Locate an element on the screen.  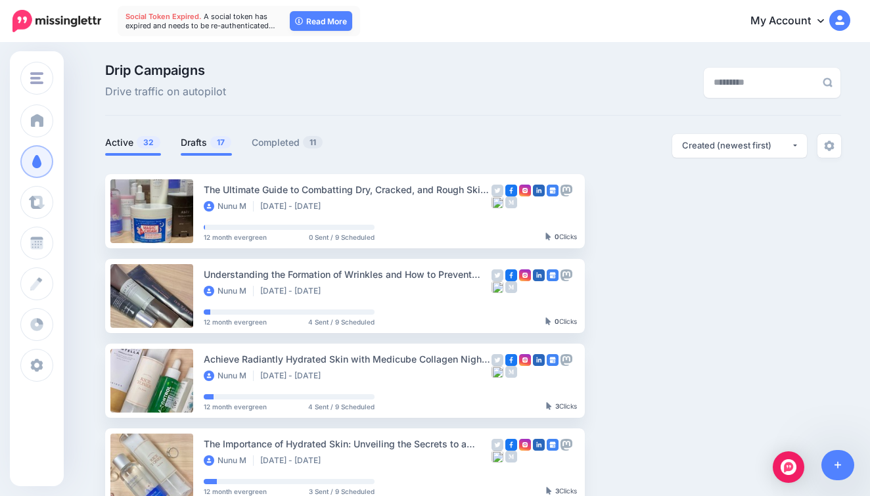
div: Open Intercom Messenger is located at coordinates (788, 467).